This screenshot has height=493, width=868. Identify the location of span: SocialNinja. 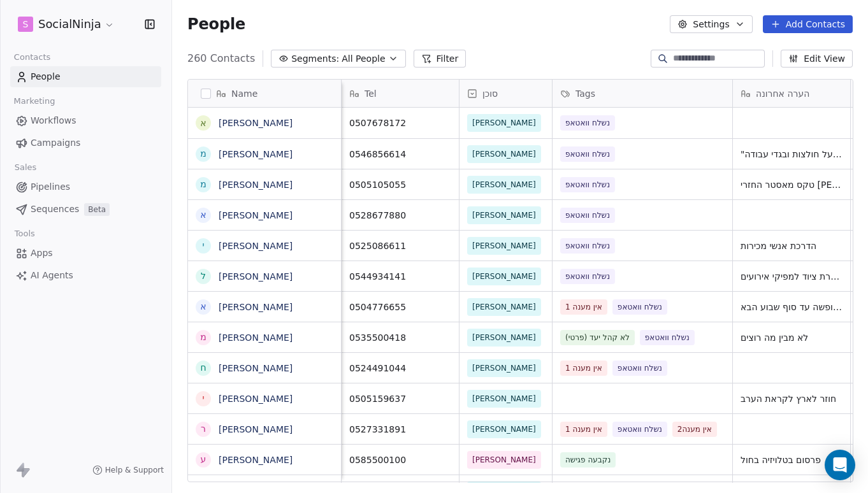
(69, 24).